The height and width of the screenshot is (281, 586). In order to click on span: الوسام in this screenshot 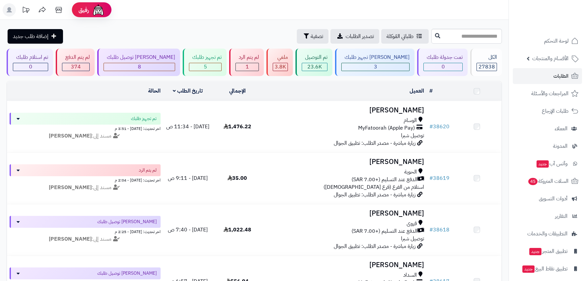, I will do `click(411, 120)`.